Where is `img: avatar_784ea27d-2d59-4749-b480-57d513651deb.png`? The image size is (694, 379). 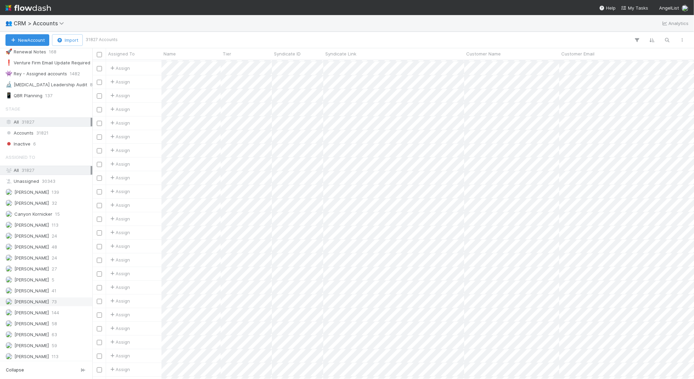 img: avatar_784ea27d-2d59-4749-b480-57d513651deb.png is located at coordinates (9, 312).